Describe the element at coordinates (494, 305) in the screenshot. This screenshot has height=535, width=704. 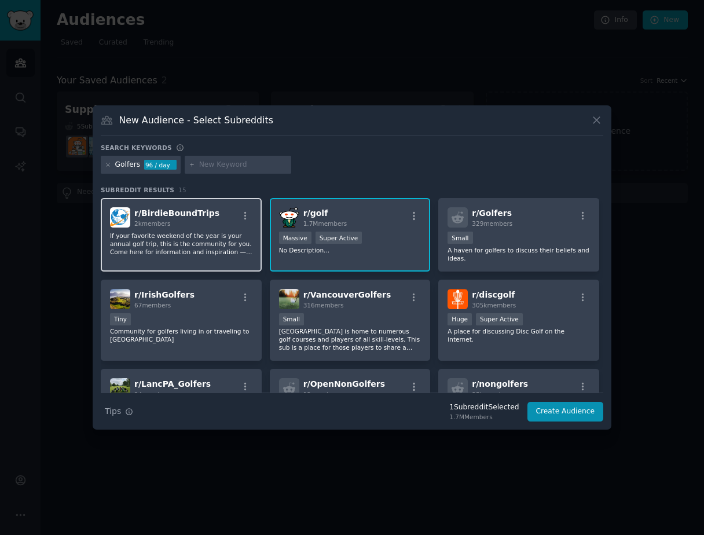
I see `span: 305k members` at that location.